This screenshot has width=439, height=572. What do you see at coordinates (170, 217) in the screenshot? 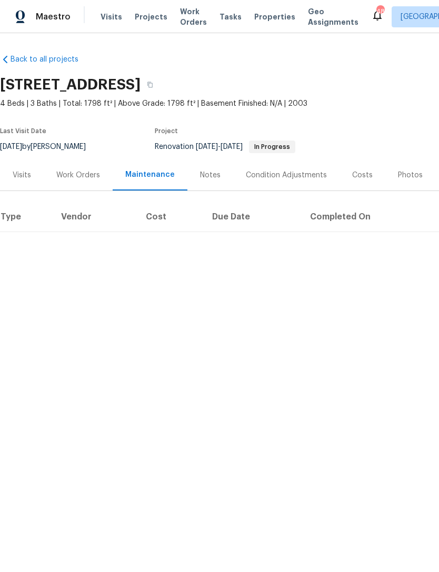
I see `th: Cost` at bounding box center [170, 217].